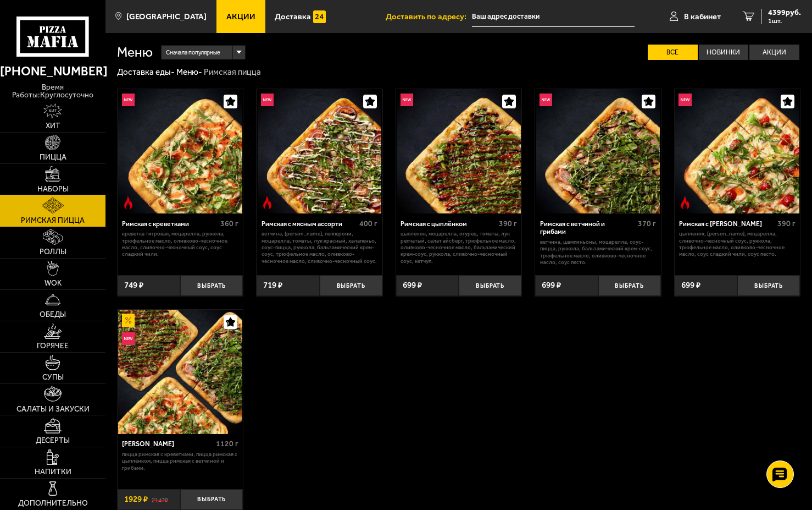 The image size is (812, 510). Describe the element at coordinates (52, 377) in the screenshot. I see `span: Супы` at that location.